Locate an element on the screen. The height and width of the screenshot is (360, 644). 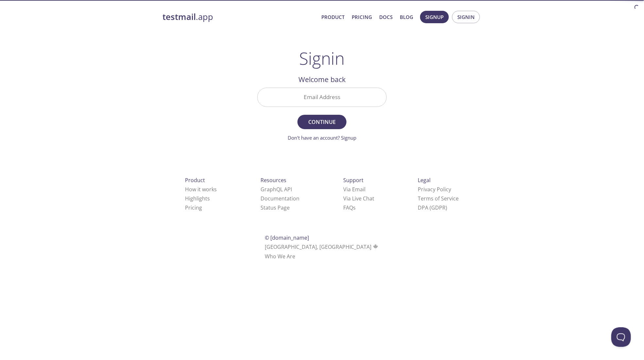
button: Signup is located at coordinates (434, 17).